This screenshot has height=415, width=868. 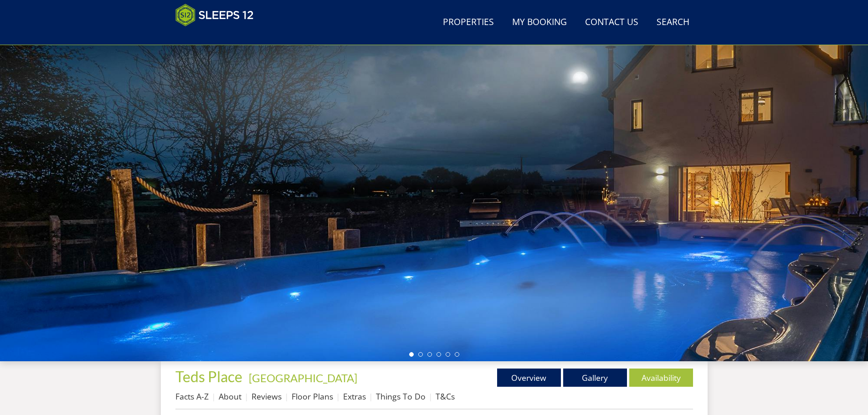 I want to click on a: Things To Do, so click(x=401, y=396).